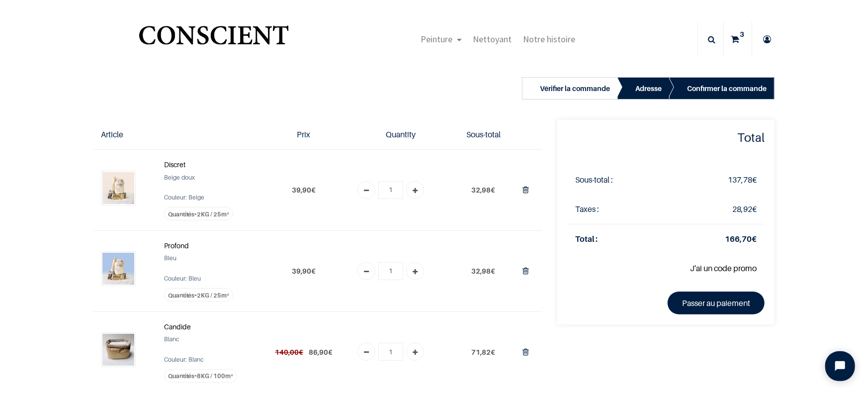  What do you see at coordinates (304, 135) in the screenshot?
I see `th: Prix` at bounding box center [304, 135].